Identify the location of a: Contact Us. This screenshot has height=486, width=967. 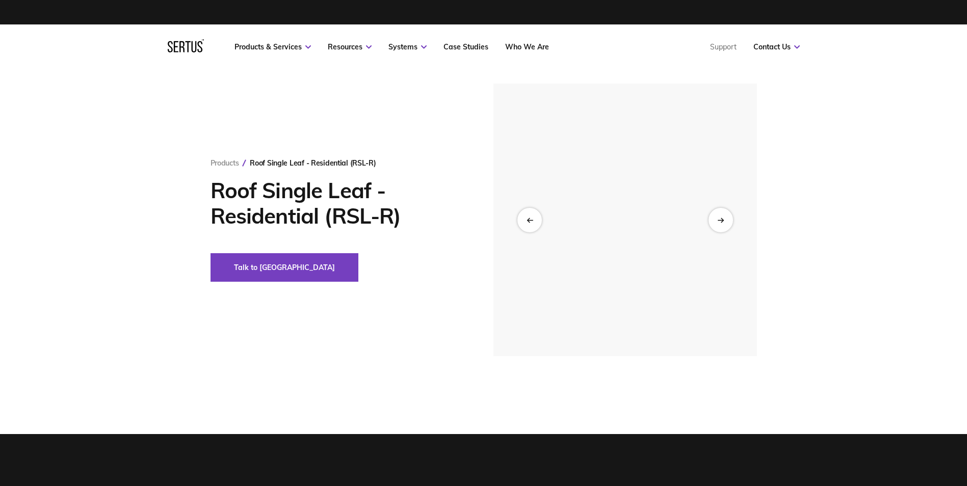
(776, 47).